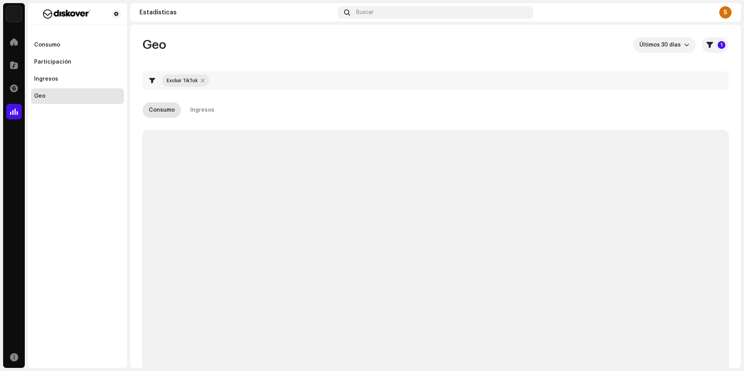 Image resolution: width=744 pixels, height=371 pixels. Describe the element at coordinates (715, 45) in the screenshot. I see `button: 1` at that location.